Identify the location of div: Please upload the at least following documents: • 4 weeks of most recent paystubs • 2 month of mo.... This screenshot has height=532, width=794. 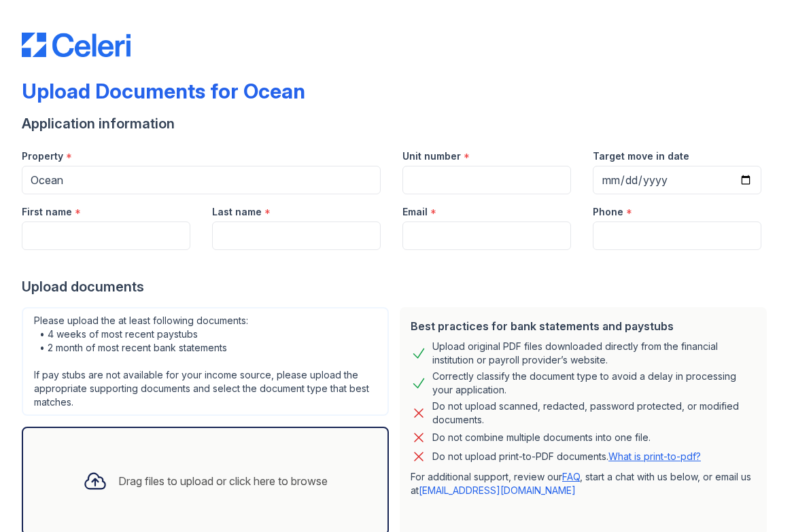
(206, 362).